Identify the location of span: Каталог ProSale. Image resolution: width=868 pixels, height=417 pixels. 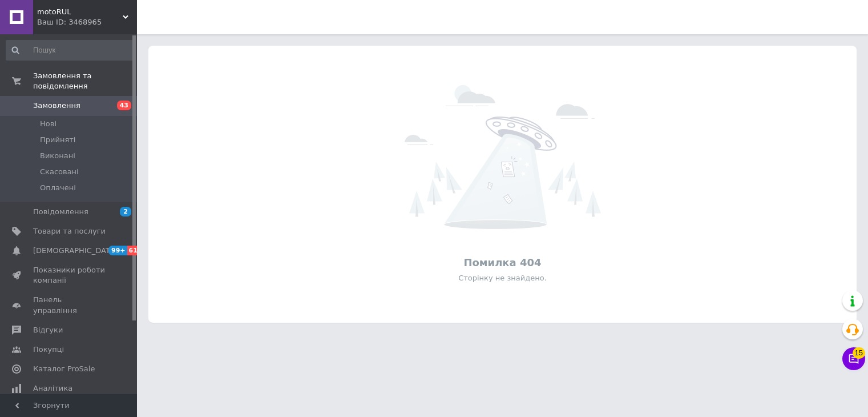
(64, 369).